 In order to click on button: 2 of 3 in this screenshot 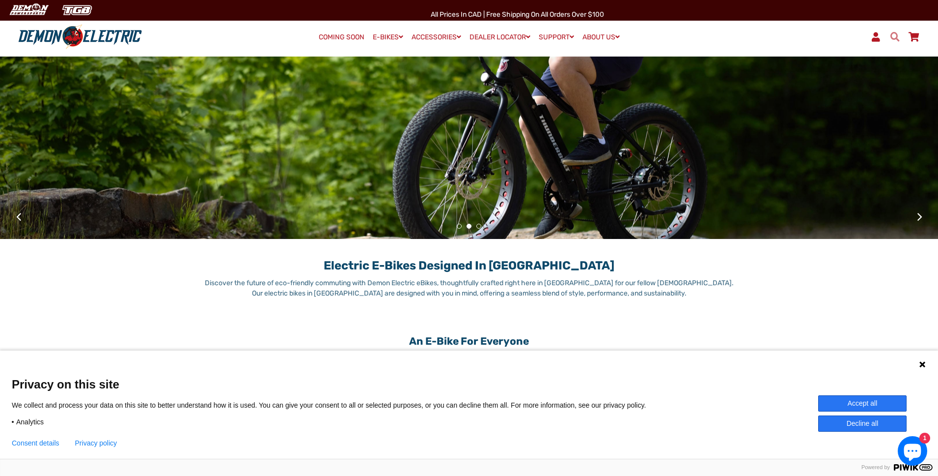, I will do `click(469, 226)`.